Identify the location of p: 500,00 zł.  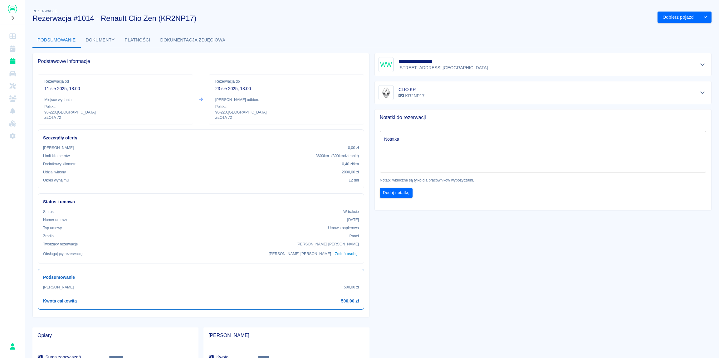
(352, 288).